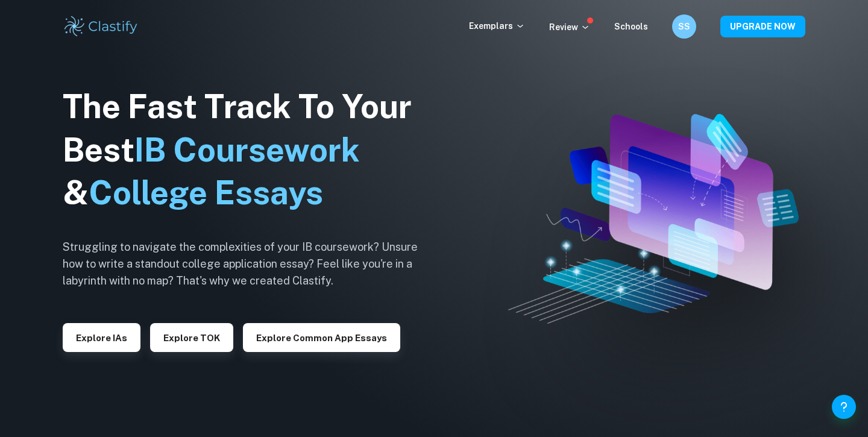  Describe the element at coordinates (101, 27) in the screenshot. I see `a: Clastify logo` at that location.